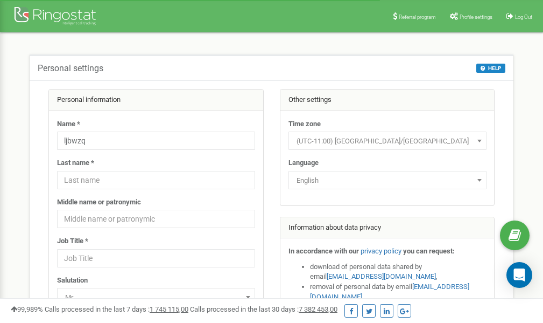 This screenshot has height=323, width=543. Describe the element at coordinates (169, 309) in the screenshot. I see `u: 1 745 115,00` at that location.